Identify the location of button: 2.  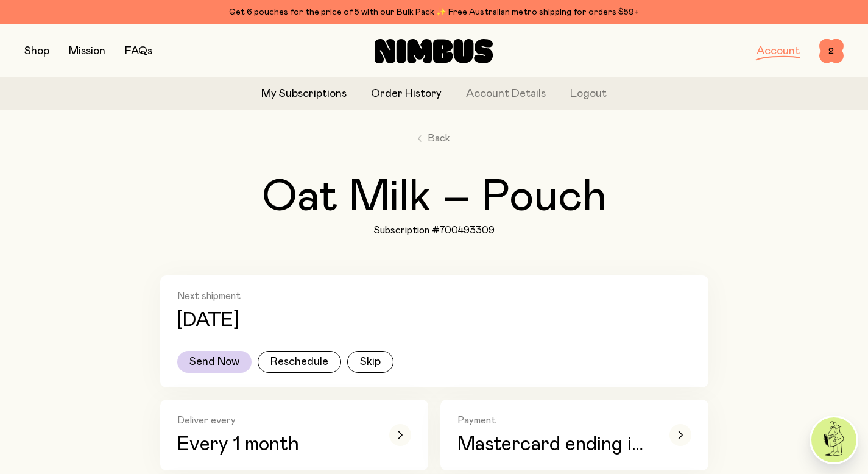
(832, 51).